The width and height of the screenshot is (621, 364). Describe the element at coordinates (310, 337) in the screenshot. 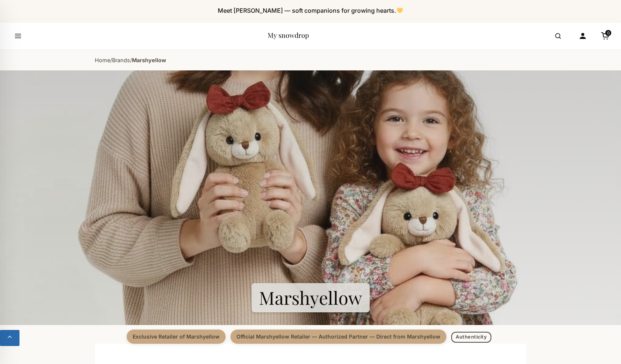

I see `div: Brand authenticity and status` at that location.